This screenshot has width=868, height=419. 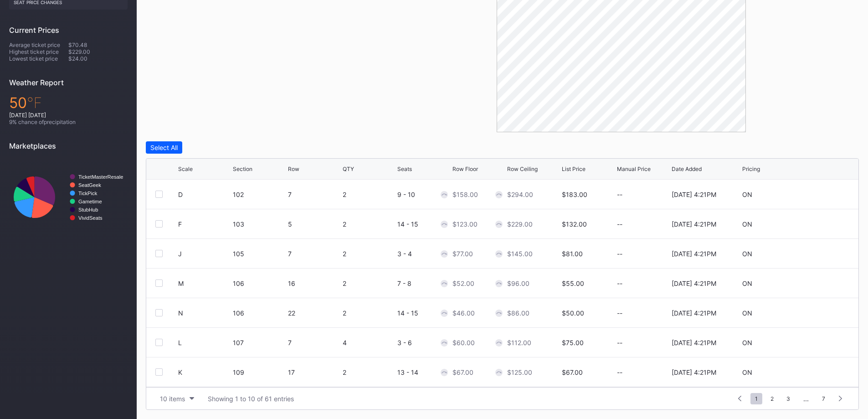 What do you see at coordinates (181, 283) in the screenshot?
I see `div: M` at bounding box center [181, 283].